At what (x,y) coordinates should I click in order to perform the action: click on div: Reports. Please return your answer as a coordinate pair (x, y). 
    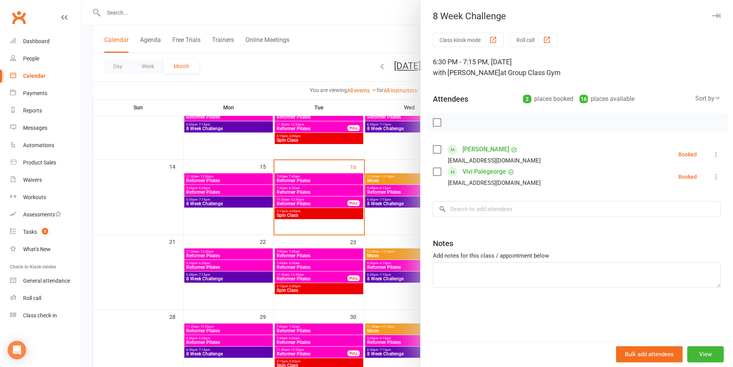
    Looking at the image, I should click on (32, 110).